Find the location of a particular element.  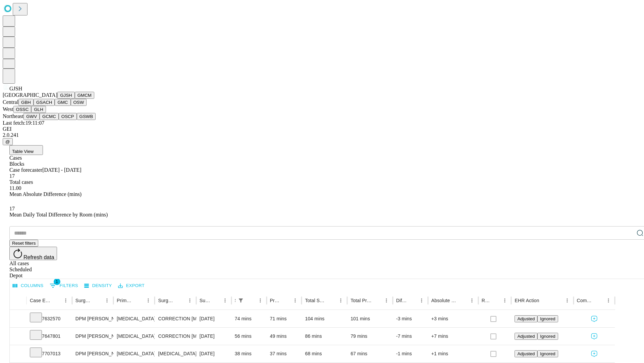

div: EHR Action is located at coordinates (526, 300).